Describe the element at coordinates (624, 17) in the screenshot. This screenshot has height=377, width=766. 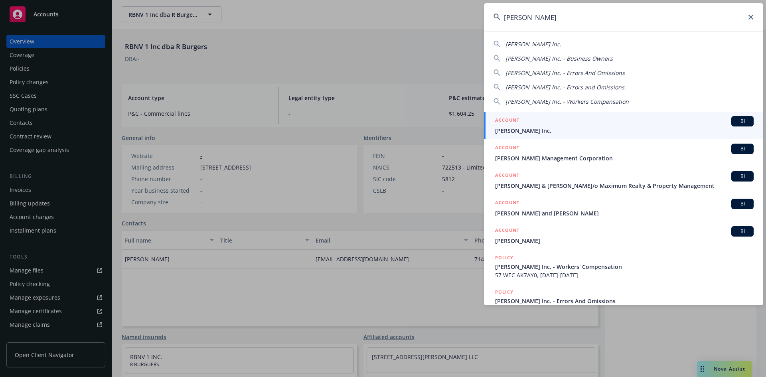
I see `input: Search...` at that location.